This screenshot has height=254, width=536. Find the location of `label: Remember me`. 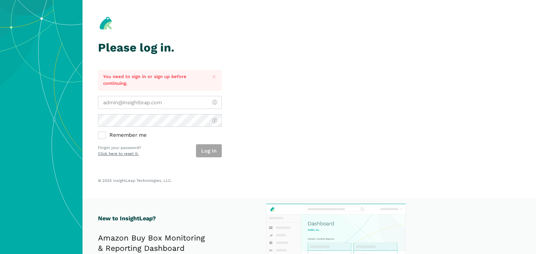

label: Remember me is located at coordinates (160, 136).